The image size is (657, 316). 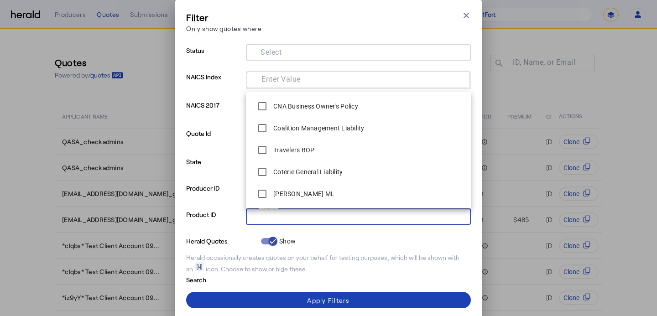 I want to click on button: Apply Filters, so click(x=329, y=300).